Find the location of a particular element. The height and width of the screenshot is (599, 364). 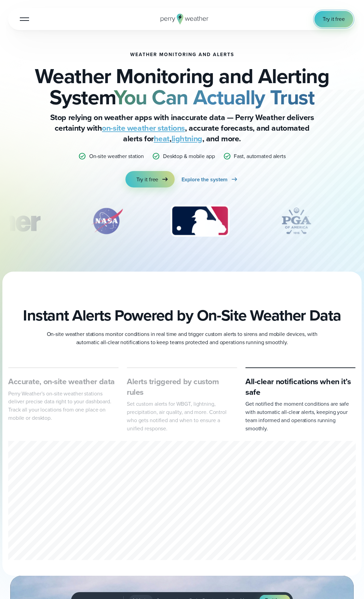

h2: Instant Alerts Powered by On-Site Weather Data is located at coordinates (182, 316).